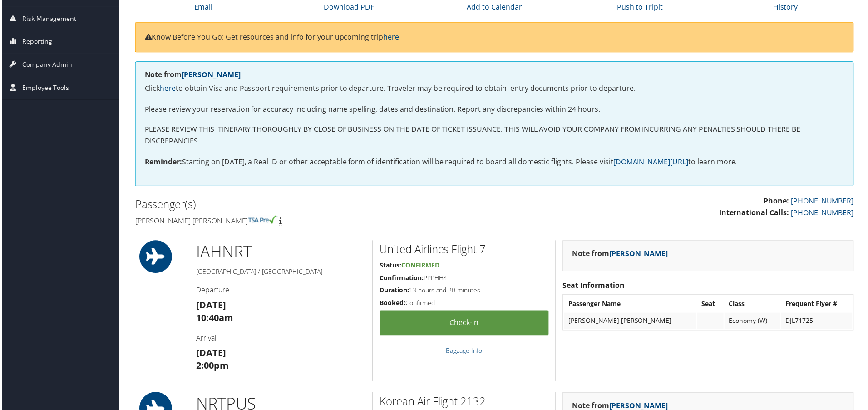 This screenshot has width=868, height=410. What do you see at coordinates (494, 38) in the screenshot?
I see `p: Know Before You Go: Get resources and info for your upcoming trip` at bounding box center [494, 38].